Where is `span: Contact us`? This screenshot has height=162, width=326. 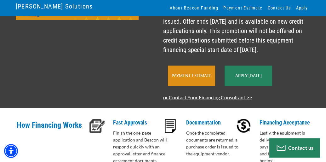 span: Contact us is located at coordinates (301, 147).